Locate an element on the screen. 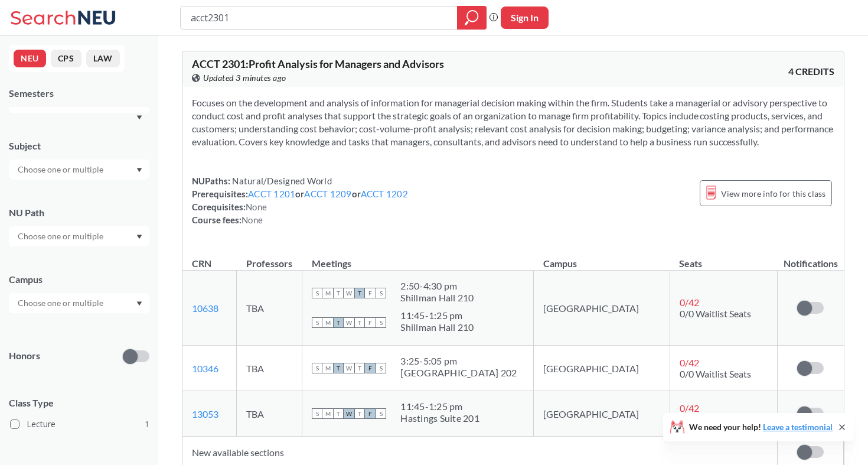 The image size is (868, 465). span: We need your help! is located at coordinates (761, 427).